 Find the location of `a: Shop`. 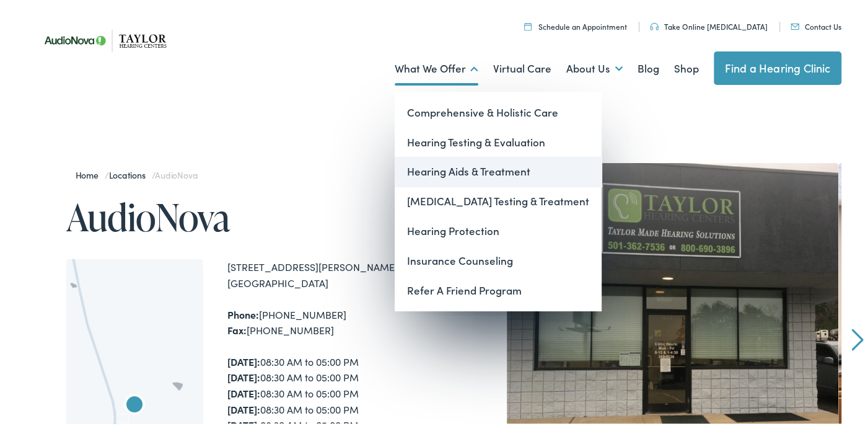

a: Shop is located at coordinates (686, 67).